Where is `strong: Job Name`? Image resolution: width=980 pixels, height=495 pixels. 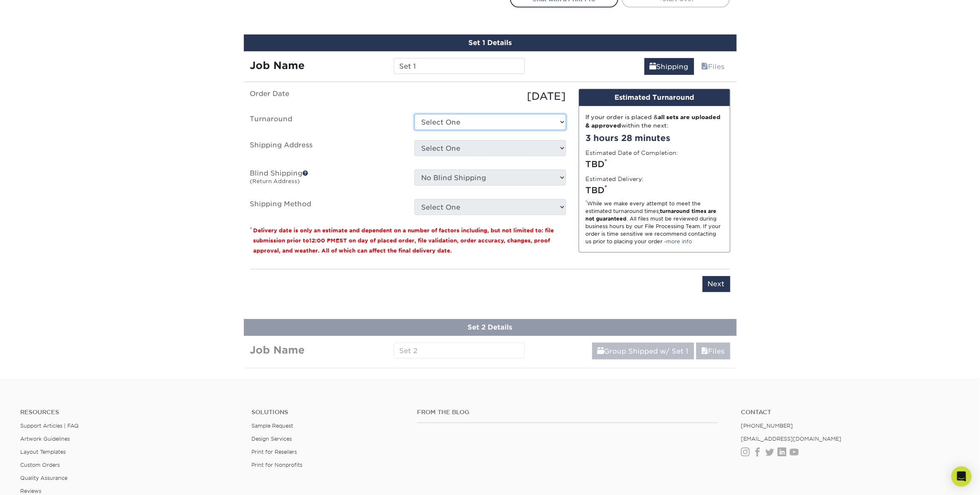
strong: Job Name is located at coordinates (278, 65).